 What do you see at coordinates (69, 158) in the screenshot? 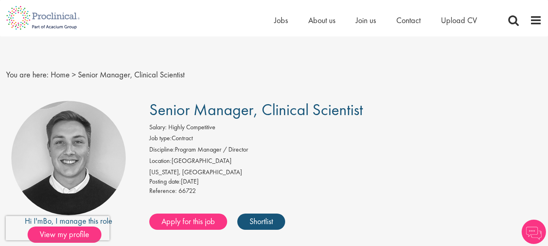
I see `img: imeage of recruiter Bo Forsen` at bounding box center [69, 158].